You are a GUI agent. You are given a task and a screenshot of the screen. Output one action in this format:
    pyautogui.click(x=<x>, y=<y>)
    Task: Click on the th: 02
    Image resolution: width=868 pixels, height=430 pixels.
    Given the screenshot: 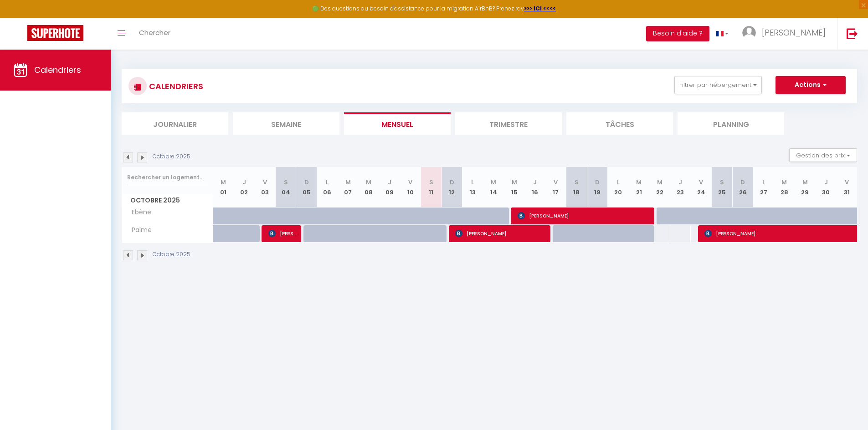 What is the action you would take?
    pyautogui.click(x=244, y=187)
    